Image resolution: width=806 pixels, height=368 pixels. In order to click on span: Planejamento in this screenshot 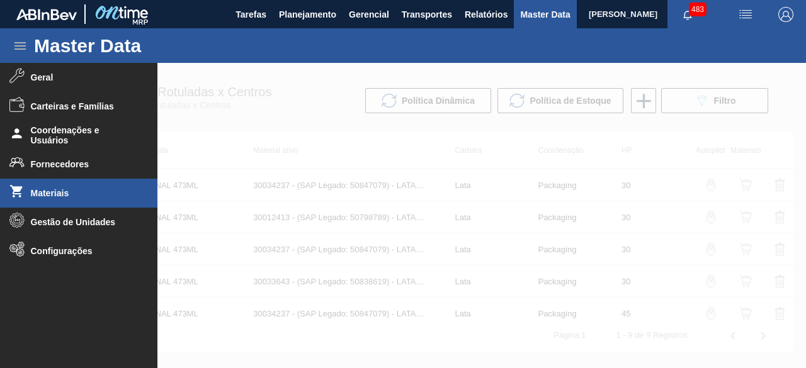, I will do `click(307, 14)`.